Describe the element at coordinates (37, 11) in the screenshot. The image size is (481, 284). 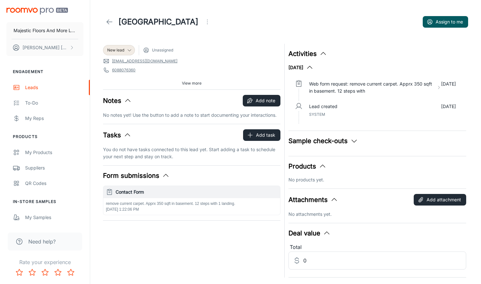
I see `img: Roomvo PRO Beta` at that location.